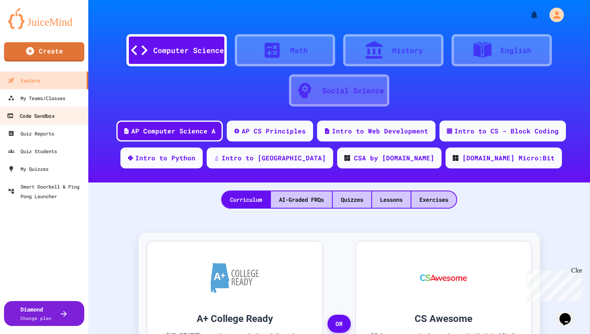  Describe the element at coordinates (352, 199) in the screenshot. I see `div: Quizzes` at that location.